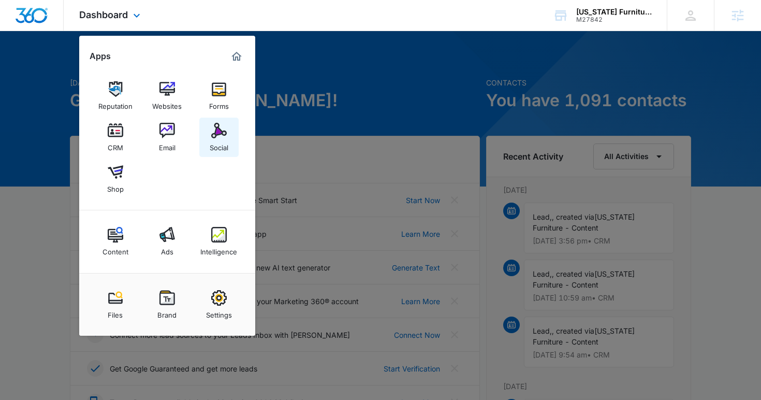 This screenshot has height=400, width=761. What do you see at coordinates (614, 12) in the screenshot?
I see `div: account name` at bounding box center [614, 12].